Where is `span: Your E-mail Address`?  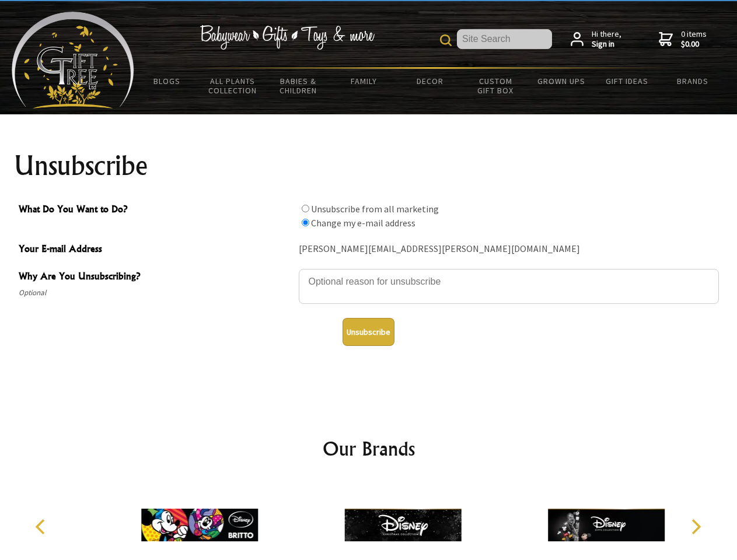
span: Your E-mail Address is located at coordinates (156, 250).